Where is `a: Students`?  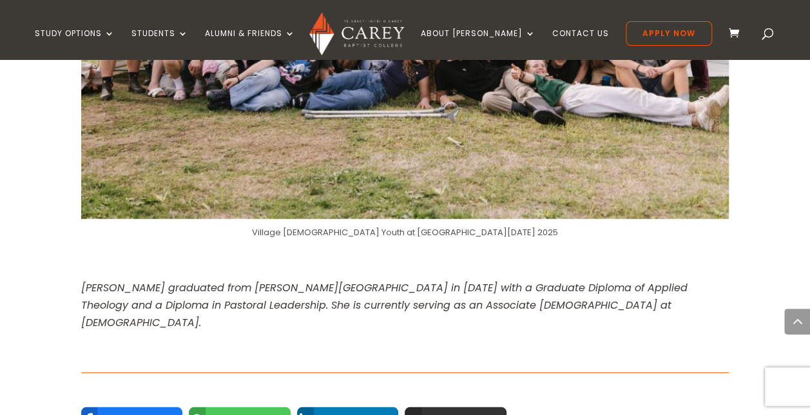
a: Students is located at coordinates (160, 44).